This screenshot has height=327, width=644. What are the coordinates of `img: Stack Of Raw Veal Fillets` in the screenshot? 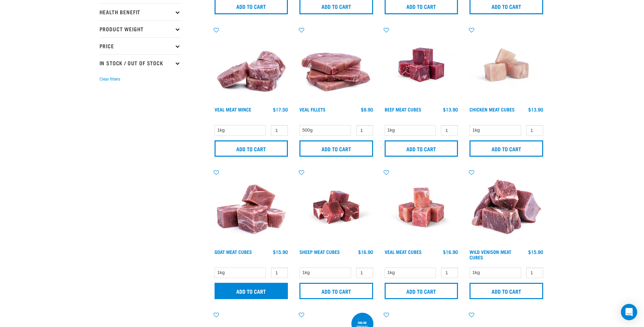 It's located at (336, 65).